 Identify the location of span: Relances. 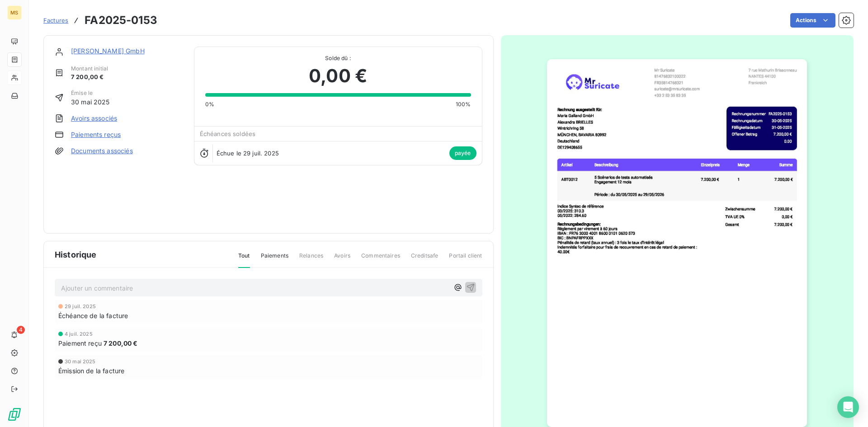
(311, 259).